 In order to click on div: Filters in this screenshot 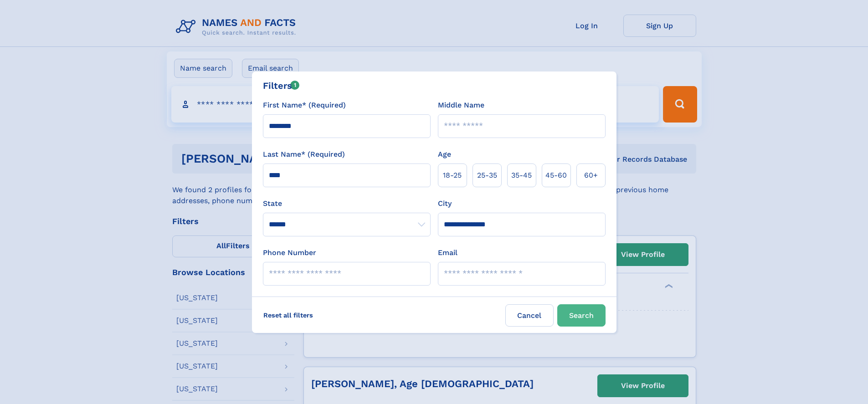, I will do `click(281, 86)`.